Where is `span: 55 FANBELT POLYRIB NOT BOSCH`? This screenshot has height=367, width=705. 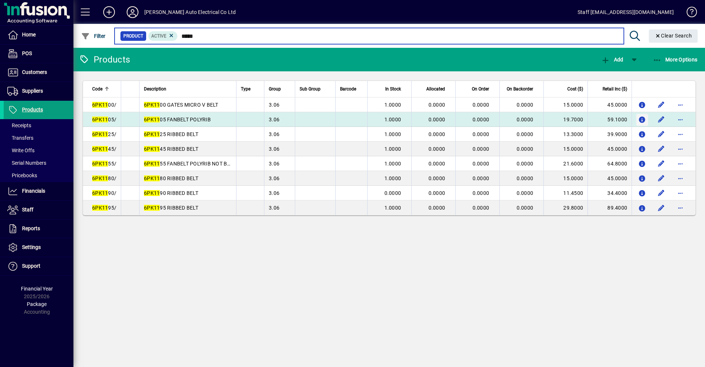
span: 55 FANBELT POLYRIB NOT BOSCH is located at coordinates (192, 163).